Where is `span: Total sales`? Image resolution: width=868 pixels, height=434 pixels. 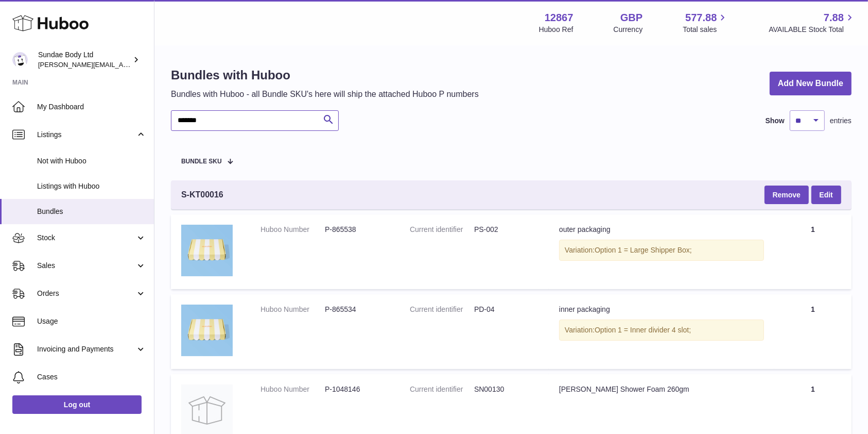
span: Total sales is located at coordinates (705, 29).